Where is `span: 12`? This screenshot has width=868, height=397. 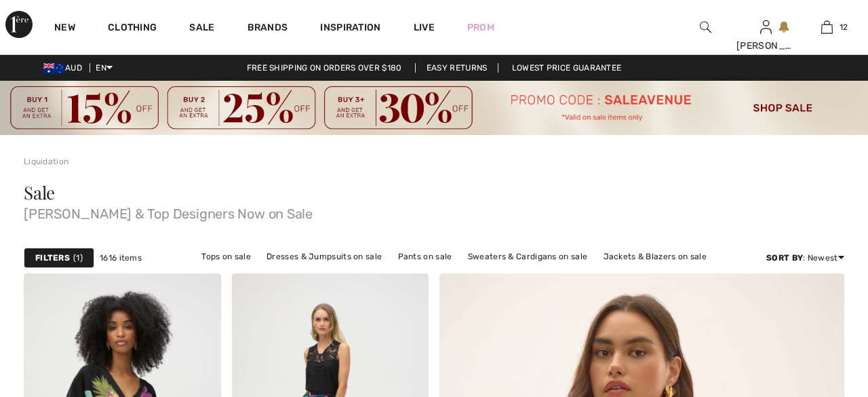
span: 12 is located at coordinates (844, 27).